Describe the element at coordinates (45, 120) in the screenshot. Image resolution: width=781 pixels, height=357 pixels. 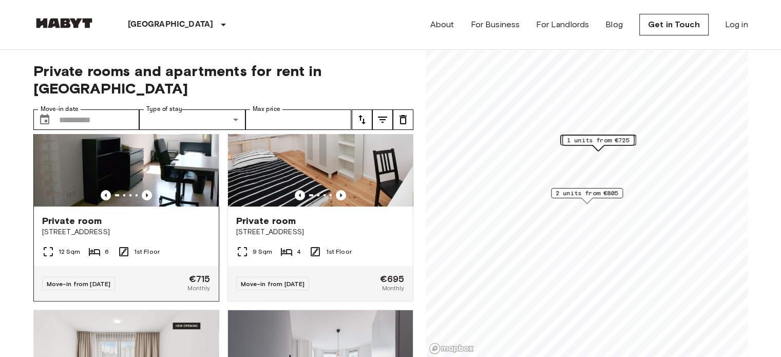
I see `button: Choose date` at that location.